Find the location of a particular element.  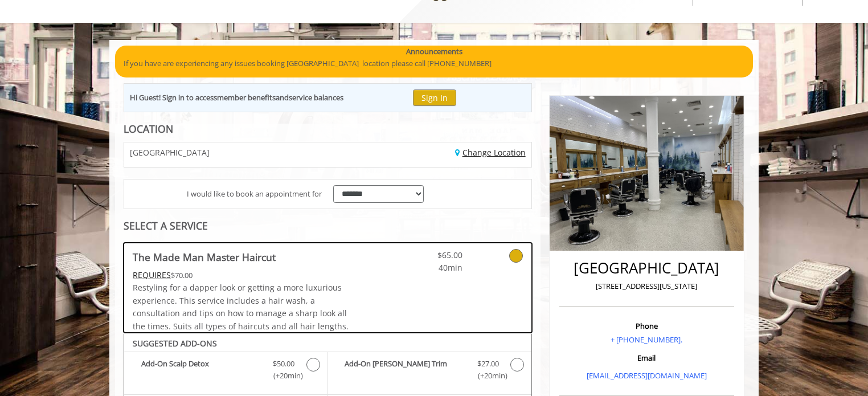

div: Hi Guest! Sign in to access and is located at coordinates (236, 97).